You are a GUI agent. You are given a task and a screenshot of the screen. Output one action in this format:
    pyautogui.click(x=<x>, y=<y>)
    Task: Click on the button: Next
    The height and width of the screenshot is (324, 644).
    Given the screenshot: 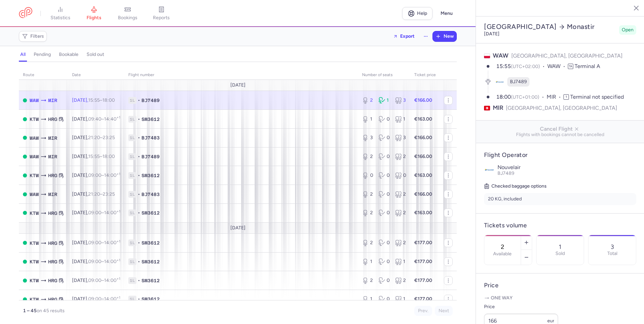 What is the action you would take?
    pyautogui.click(x=444, y=311)
    